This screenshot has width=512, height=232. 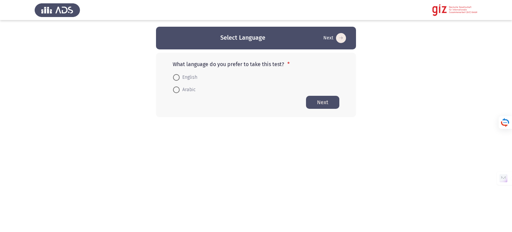 I want to click on img: Assessment logo of GIZ Pathfinder Personality Assessment (Blue Collars), so click(x=455, y=10).